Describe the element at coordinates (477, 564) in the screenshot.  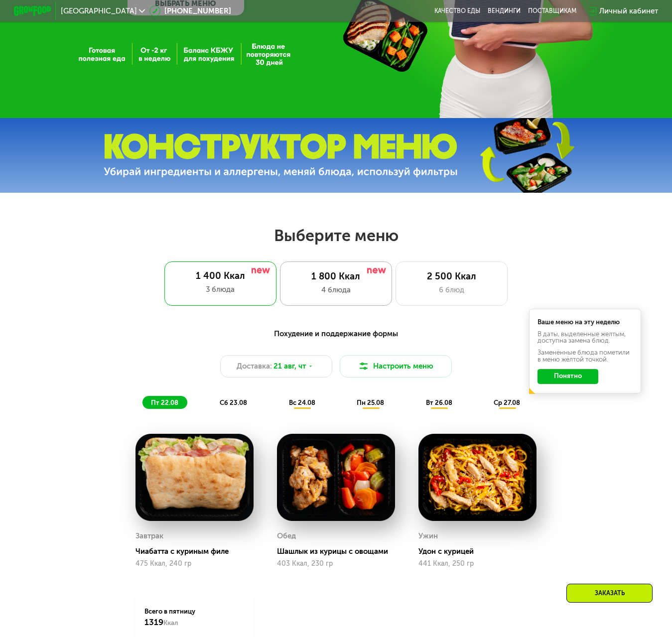
I see `div: 441 Ккал, 250 гр` at that location.